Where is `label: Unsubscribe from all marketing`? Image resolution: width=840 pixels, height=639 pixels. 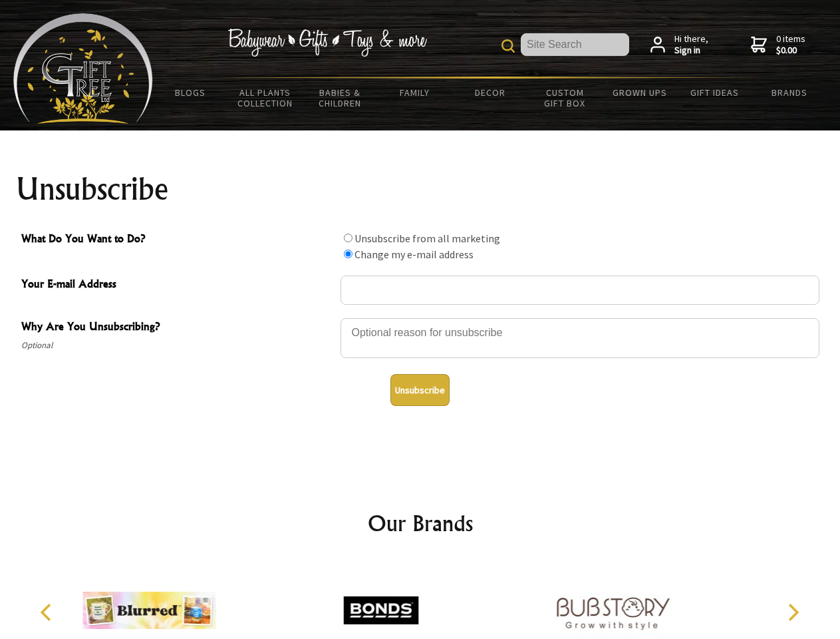
label: Unsubscribe from all marketing is located at coordinates (427, 238).